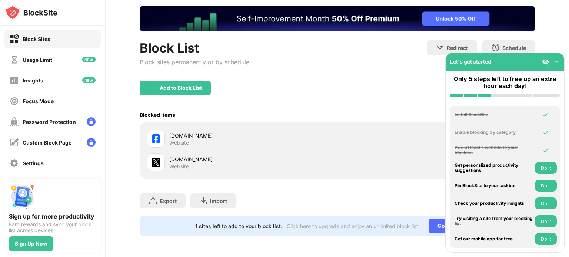 The width and height of the screenshot is (569, 257). What do you see at coordinates (49, 122) in the screenshot?
I see `div: Password Protection` at bounding box center [49, 122].